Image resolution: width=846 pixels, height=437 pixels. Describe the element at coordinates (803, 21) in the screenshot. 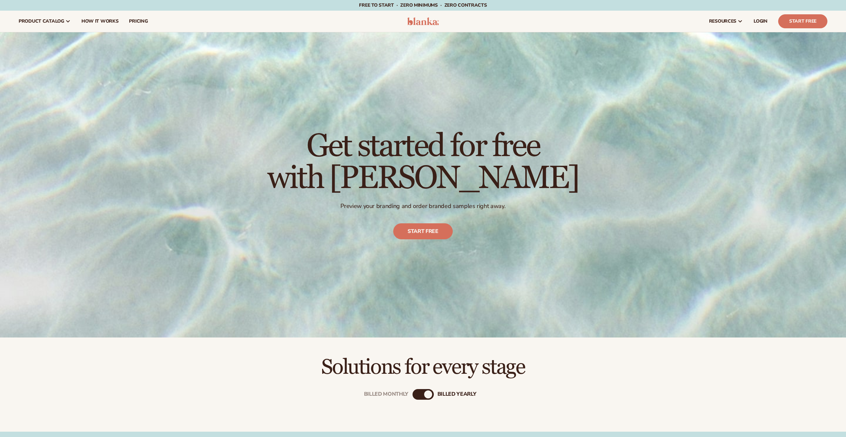

I see `a: Start Free` at that location.